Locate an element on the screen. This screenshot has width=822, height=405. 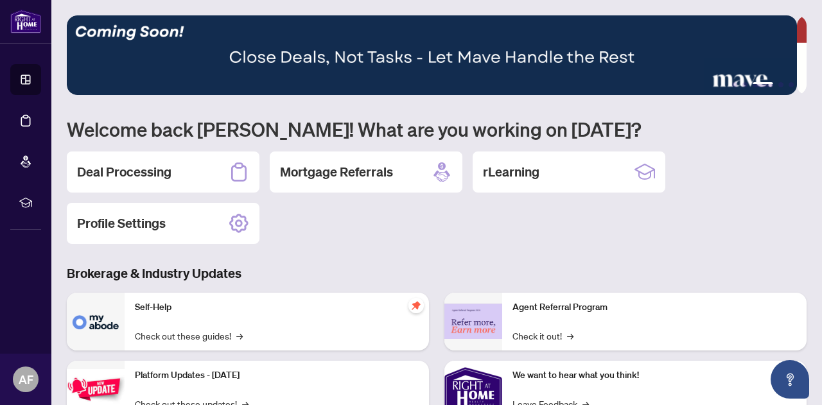
p: We want to hear what you think! is located at coordinates (655, 376).